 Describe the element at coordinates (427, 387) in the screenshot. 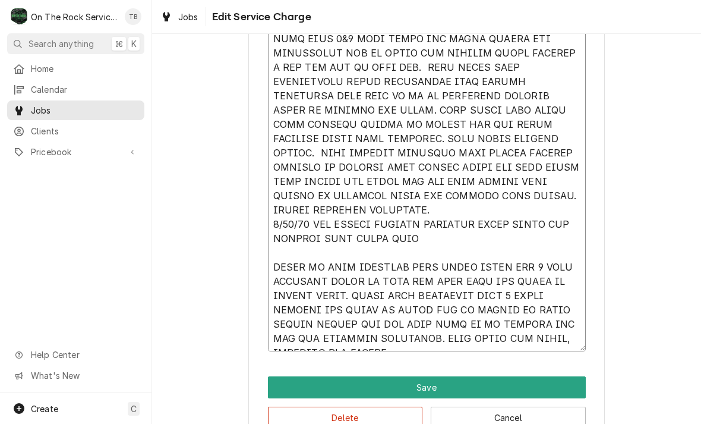

I see `button: Save` at that location.